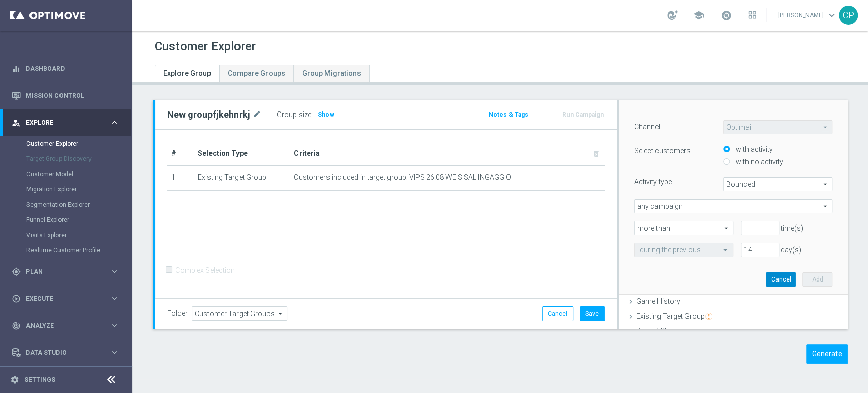  I want to click on div: Plan, so click(60, 272).